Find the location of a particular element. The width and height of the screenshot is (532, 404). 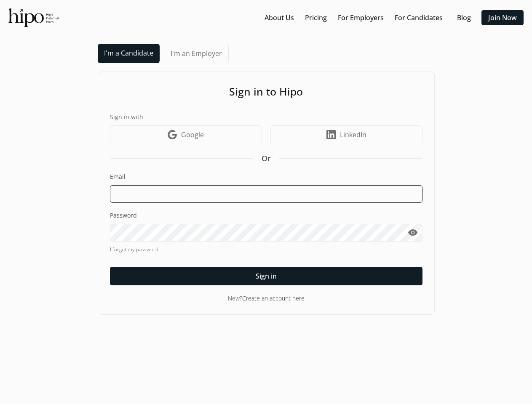

a: LinkedIn is located at coordinates (346, 135).